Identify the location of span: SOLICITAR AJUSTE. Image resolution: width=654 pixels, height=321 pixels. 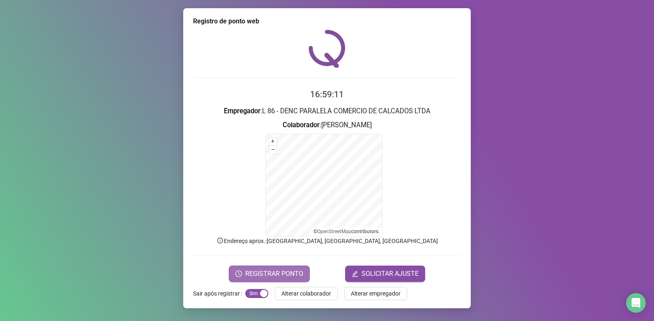
(390, 274).